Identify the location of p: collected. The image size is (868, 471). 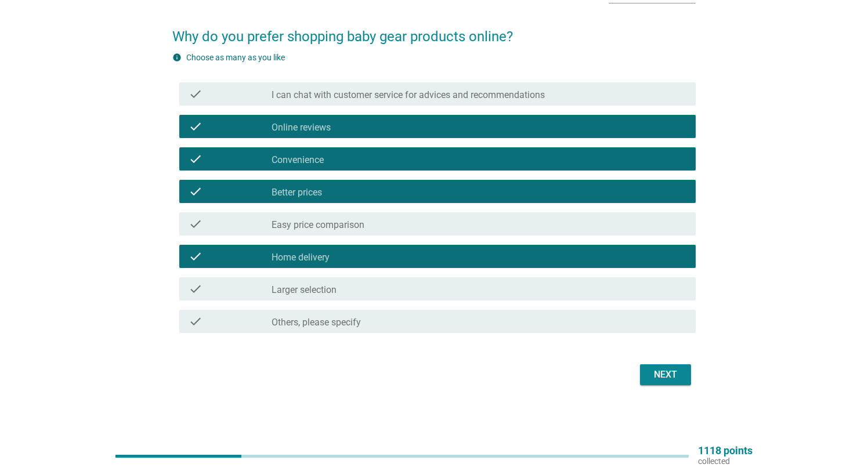
(726, 461).